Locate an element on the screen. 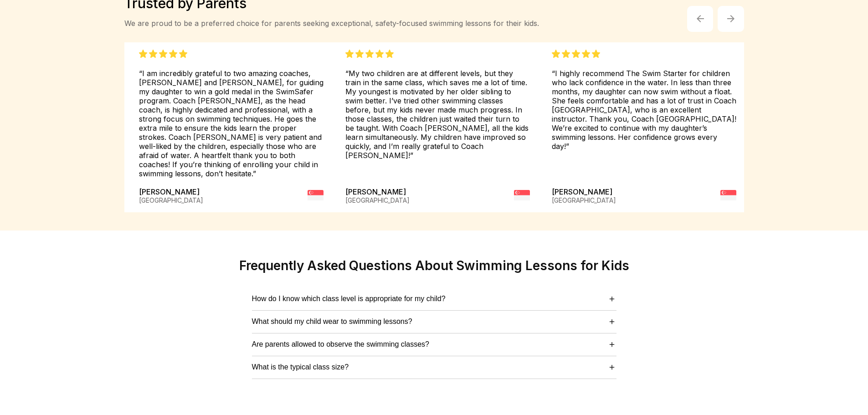 The height and width of the screenshot is (415, 868). h2: Frequently Asked Questions About Swimming Lessons for Kids is located at coordinates (434, 266).